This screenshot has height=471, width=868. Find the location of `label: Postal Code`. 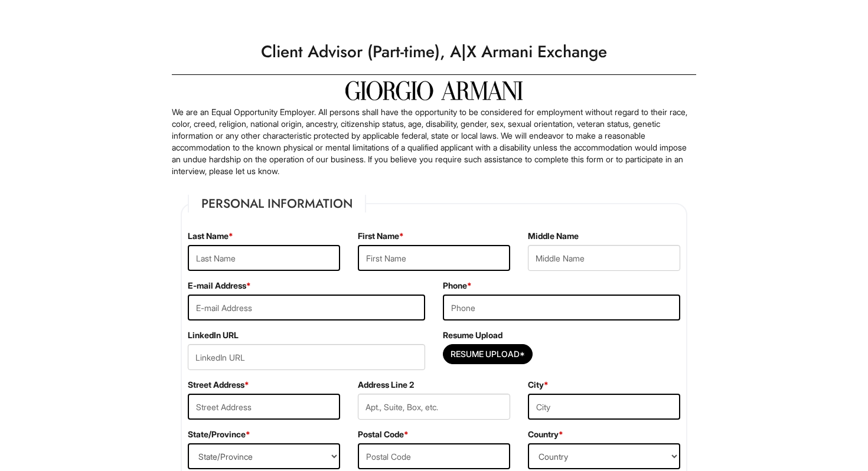

label: Postal Code is located at coordinates (383, 434).